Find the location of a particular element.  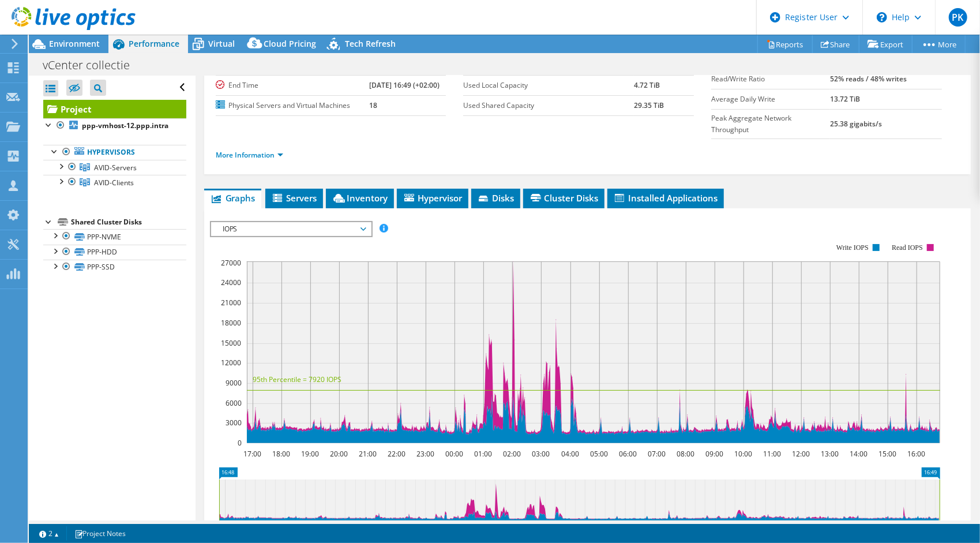

a: Project Notes is located at coordinates (100, 533).